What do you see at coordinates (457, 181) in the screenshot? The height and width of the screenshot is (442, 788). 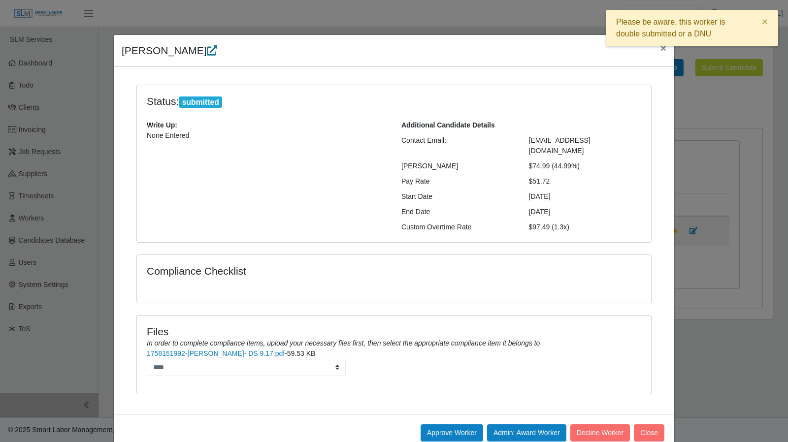 I see `div: Pay Rate` at bounding box center [457, 181].